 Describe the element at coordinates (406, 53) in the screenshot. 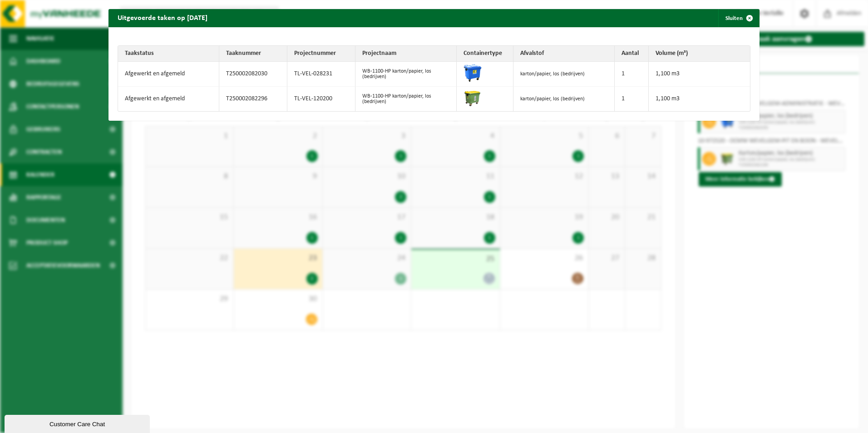

I see `th: Projectnaam` at that location.